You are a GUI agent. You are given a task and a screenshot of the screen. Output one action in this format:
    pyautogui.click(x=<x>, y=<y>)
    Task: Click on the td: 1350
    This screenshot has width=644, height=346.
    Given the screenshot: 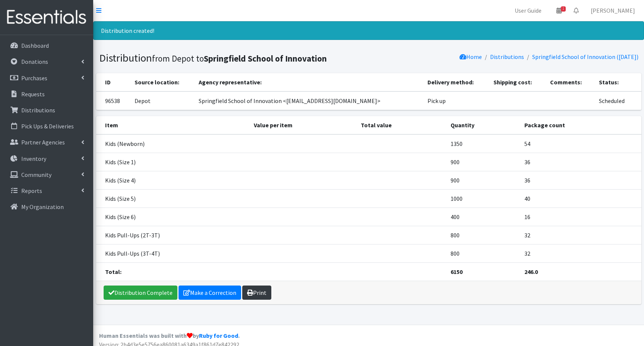 What is the action you would take?
    pyautogui.click(x=482, y=144)
    